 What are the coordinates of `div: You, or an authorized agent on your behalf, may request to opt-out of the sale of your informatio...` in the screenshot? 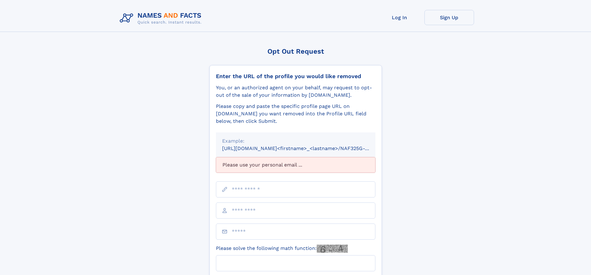 It's located at (296, 92).